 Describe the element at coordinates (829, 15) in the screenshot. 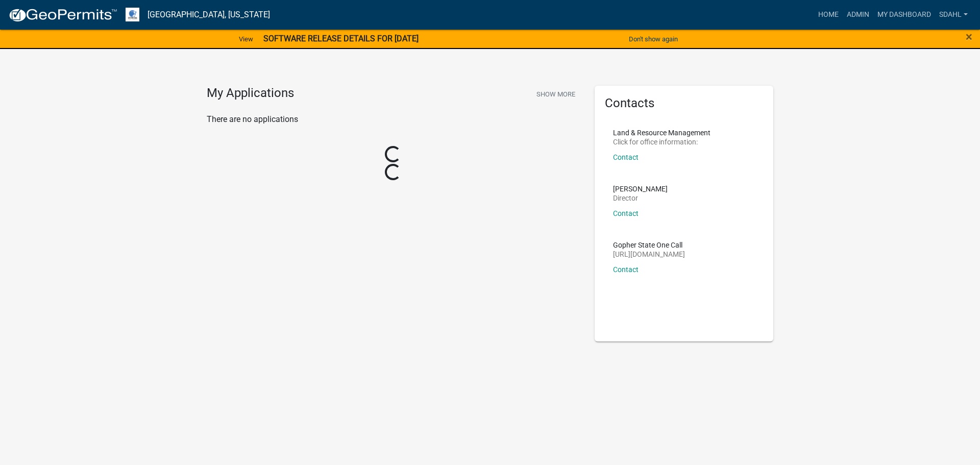

I see `a: Home` at that location.